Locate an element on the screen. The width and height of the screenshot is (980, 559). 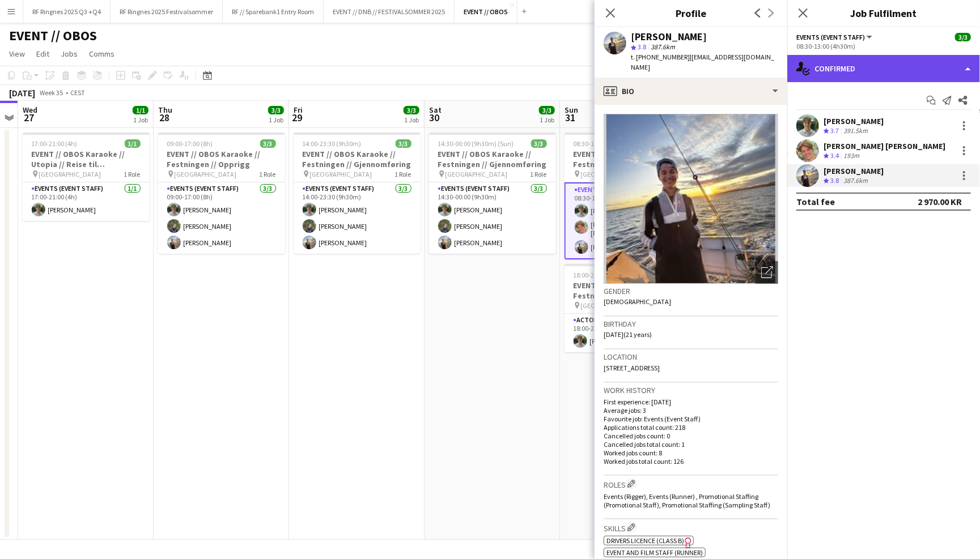
span: 30 is located at coordinates (434, 117).